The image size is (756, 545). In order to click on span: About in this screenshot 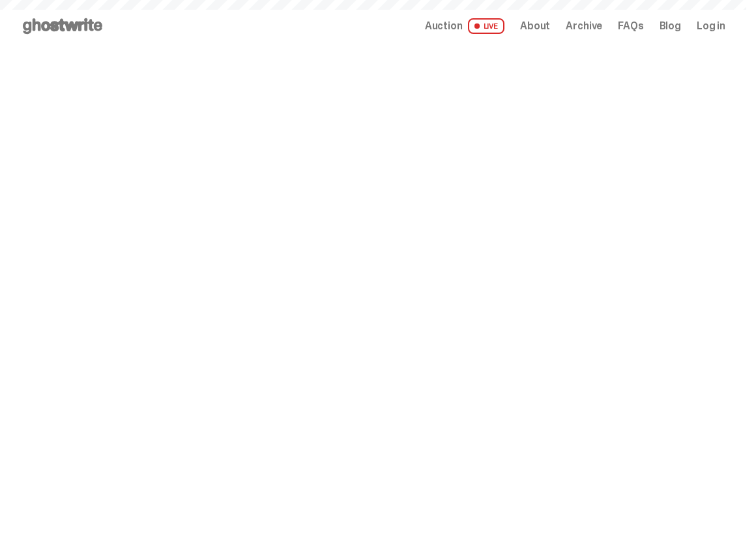, I will do `click(535, 26)`.